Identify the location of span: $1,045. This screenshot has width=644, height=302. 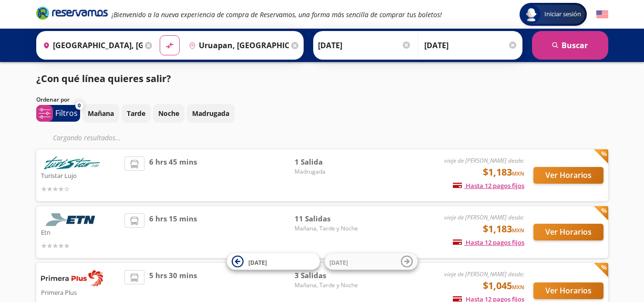
(504, 286).